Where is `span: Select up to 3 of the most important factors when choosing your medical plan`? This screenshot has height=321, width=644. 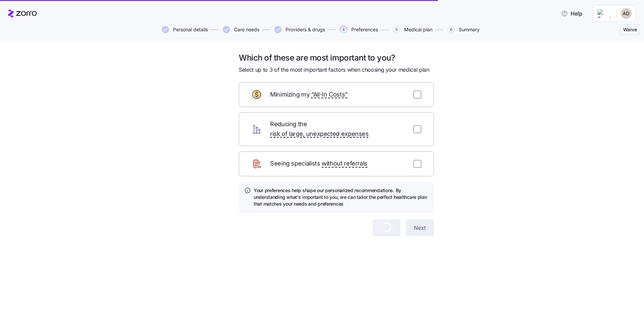 span: Select up to 3 of the most important factors when choosing your medical plan is located at coordinates (334, 70).